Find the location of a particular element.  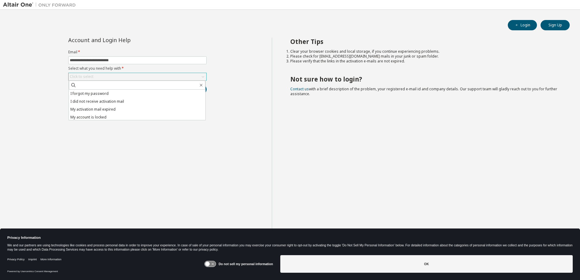

img: Altair One is located at coordinates (41, 5).